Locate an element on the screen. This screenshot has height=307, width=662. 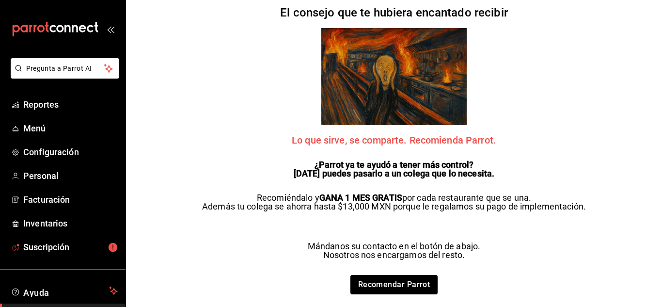
button: open_drawer_menu is located at coordinates (111, 29).